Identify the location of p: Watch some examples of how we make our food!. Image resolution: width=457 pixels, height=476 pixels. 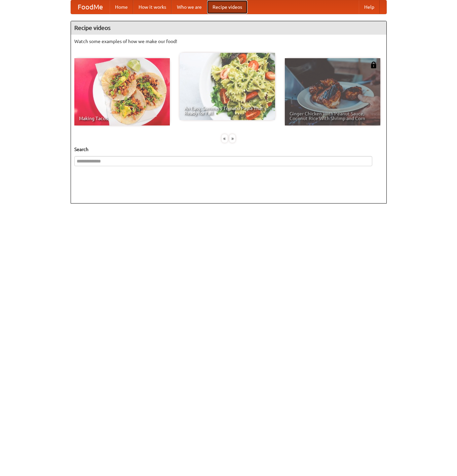
(228, 41).